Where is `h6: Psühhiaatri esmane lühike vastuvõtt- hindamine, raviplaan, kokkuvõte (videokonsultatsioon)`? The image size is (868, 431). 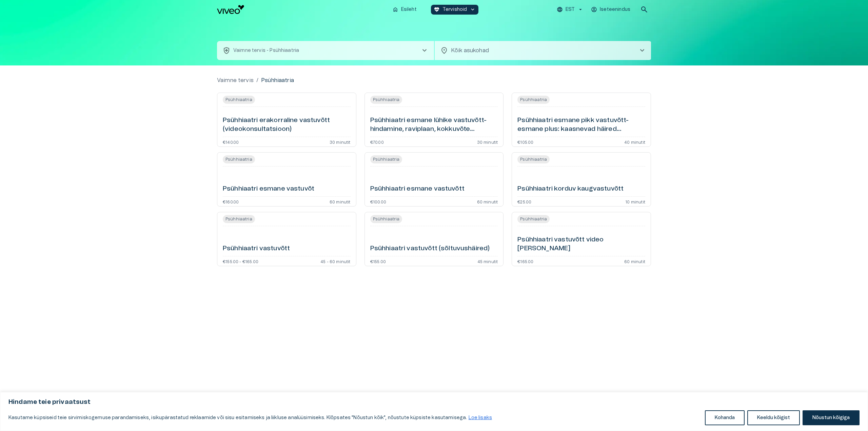 h6: Psühhiaatri esmane lühike vastuvõtt- hindamine, raviplaan, kokkuvõte (videokonsultatsioon) is located at coordinates (434, 125).